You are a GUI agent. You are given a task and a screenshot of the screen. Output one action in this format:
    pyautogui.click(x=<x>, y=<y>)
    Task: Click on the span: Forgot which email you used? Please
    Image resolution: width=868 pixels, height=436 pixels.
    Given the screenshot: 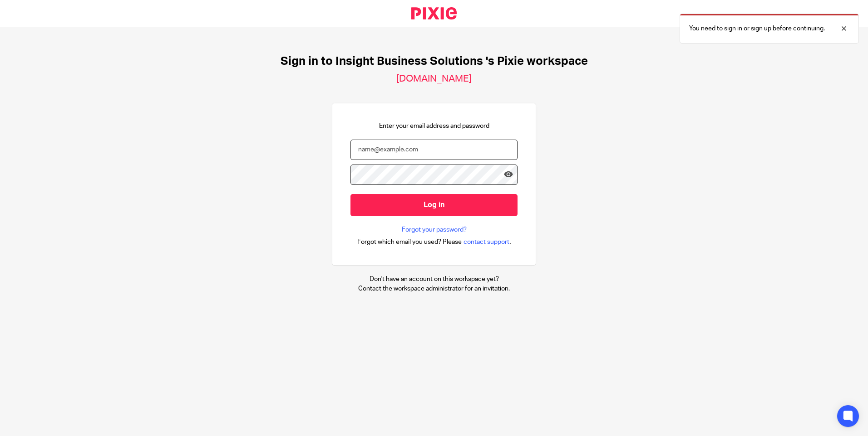 What is the action you would take?
    pyautogui.click(x=410, y=242)
    